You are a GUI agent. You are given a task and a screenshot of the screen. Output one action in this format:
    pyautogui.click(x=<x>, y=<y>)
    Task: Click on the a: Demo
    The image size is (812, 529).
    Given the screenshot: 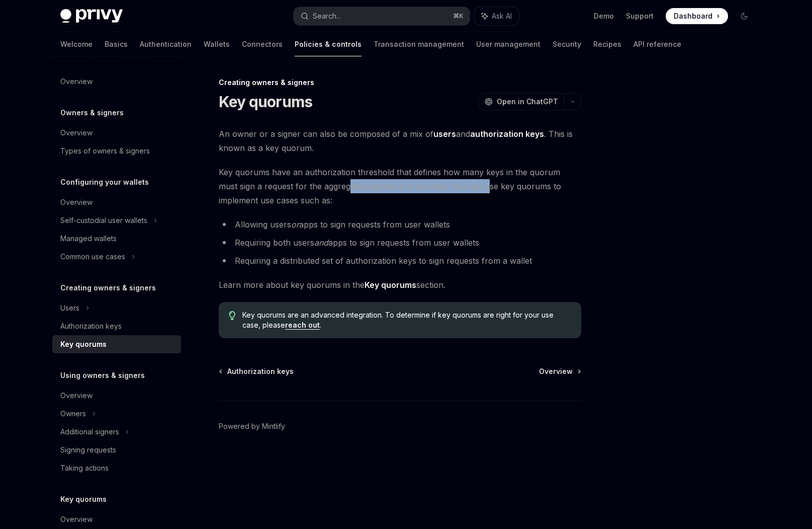 What is the action you would take?
    pyautogui.click(x=604, y=16)
    